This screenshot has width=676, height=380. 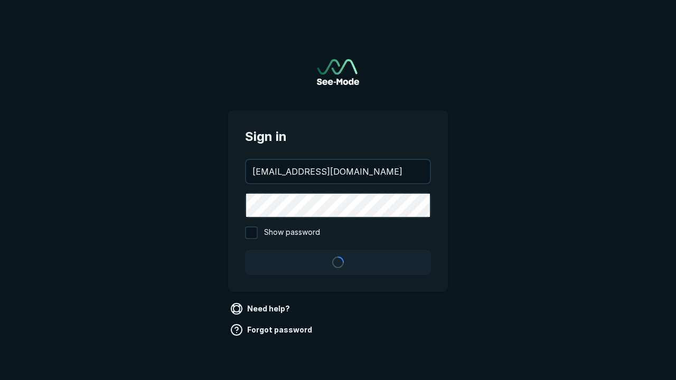 I want to click on a: Need help?, so click(x=261, y=309).